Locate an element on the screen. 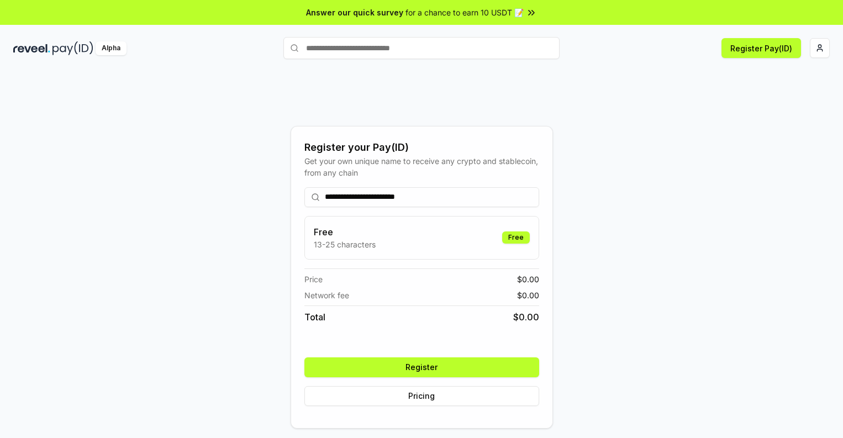  div: Alpha is located at coordinates (111, 48).